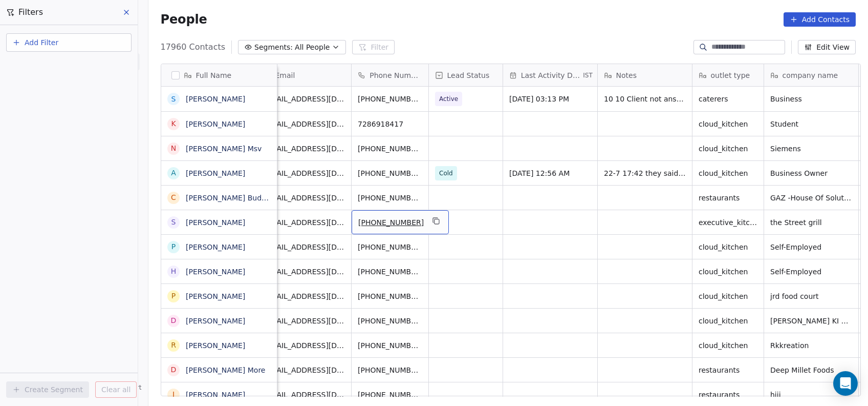 The image size is (868, 406). Describe the element at coordinates (390, 74) in the screenshot. I see `div: Phone Number` at that location.